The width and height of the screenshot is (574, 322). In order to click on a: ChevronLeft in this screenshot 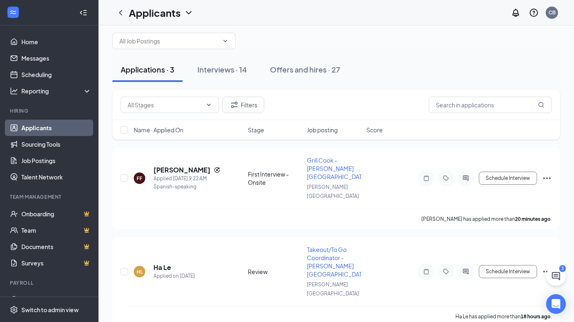, I will do `click(121, 13)`.